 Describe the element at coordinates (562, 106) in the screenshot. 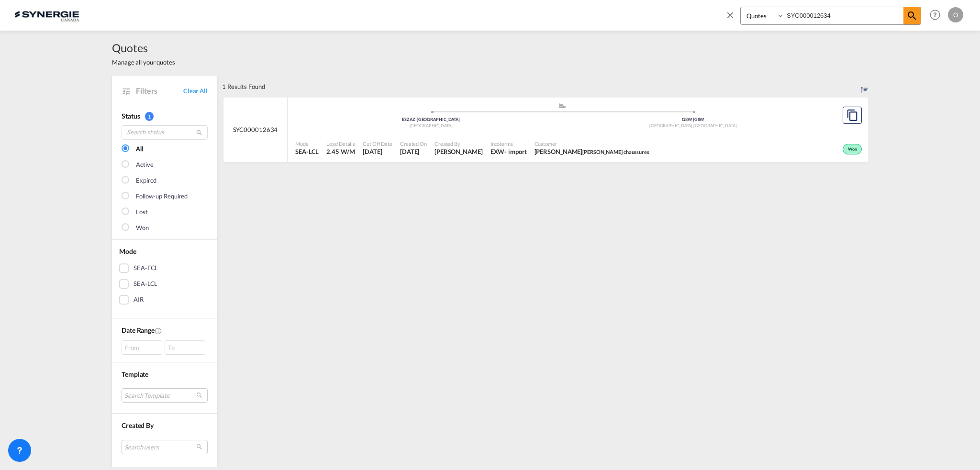

I see `md-icon: assets/icons/custom/ship-fill.svg` at that location.